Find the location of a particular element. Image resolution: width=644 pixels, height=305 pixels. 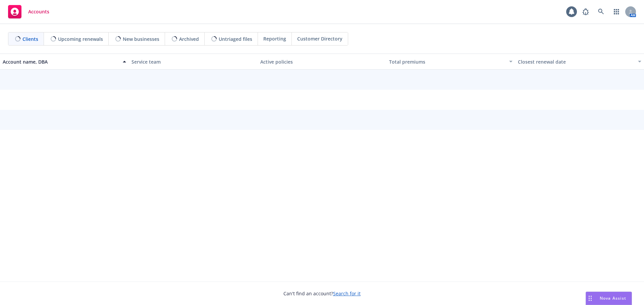

button: Closest renewal date is located at coordinates (580, 62).